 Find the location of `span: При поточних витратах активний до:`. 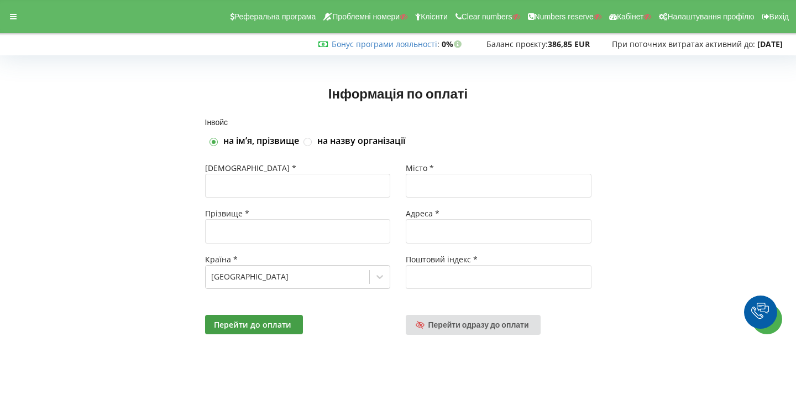

span: При поточних витратах активний до: is located at coordinates (684, 44).